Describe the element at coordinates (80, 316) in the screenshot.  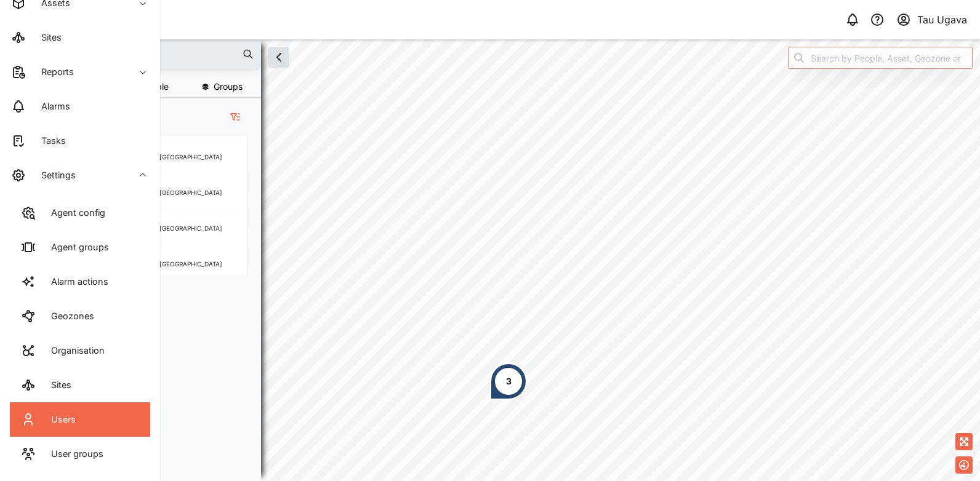
I see `a: Geozones` at that location.